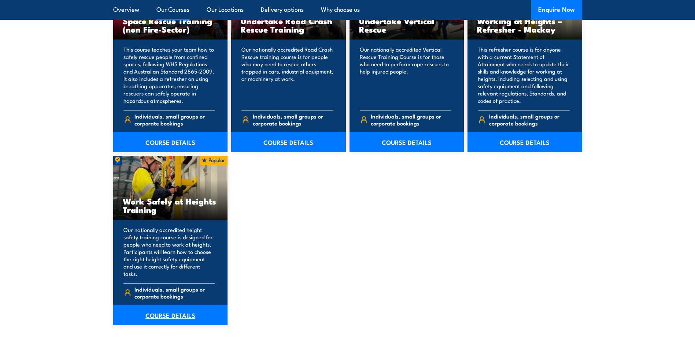  What do you see at coordinates (523, 75) in the screenshot?
I see `p: This refresher course is for anyone with a current Statement of Attainment who needs to update th...` at bounding box center [523, 75].